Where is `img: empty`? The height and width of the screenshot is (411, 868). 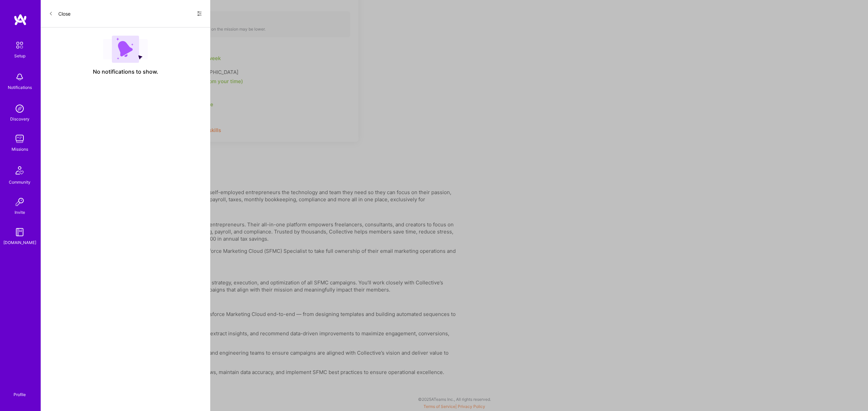 img: empty is located at coordinates (126, 49).